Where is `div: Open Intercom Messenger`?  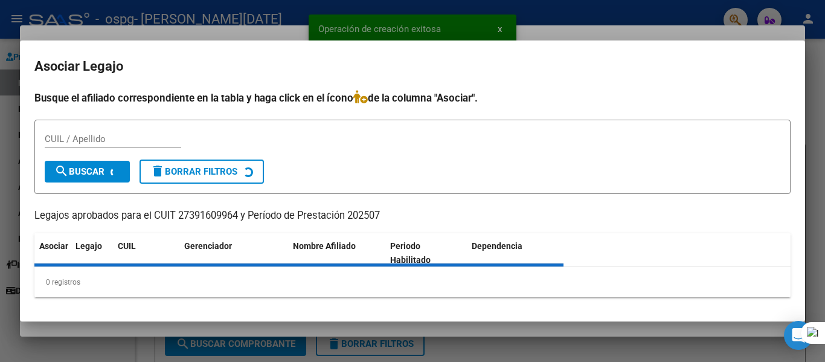 div: Open Intercom Messenger is located at coordinates (798, 335).